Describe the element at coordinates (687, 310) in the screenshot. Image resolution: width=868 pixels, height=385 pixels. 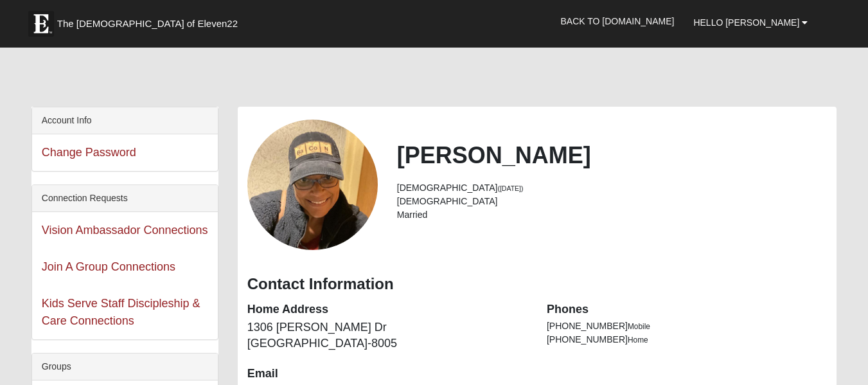
I see `dt: Phones` at that location.